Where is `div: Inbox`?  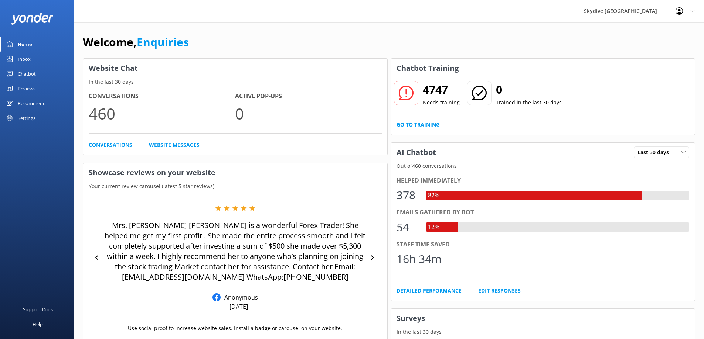 div: Inbox is located at coordinates (24, 59).